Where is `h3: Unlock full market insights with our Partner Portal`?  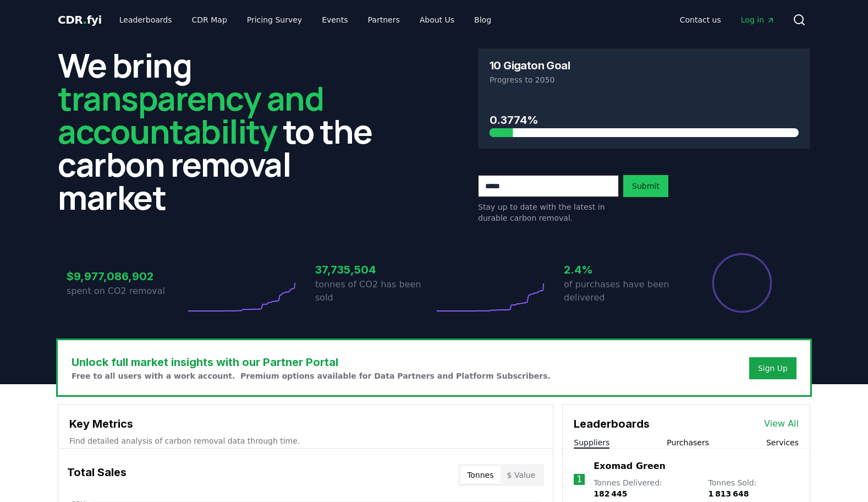 h3: Unlock full market insights with our Partner Portal is located at coordinates (311, 362).